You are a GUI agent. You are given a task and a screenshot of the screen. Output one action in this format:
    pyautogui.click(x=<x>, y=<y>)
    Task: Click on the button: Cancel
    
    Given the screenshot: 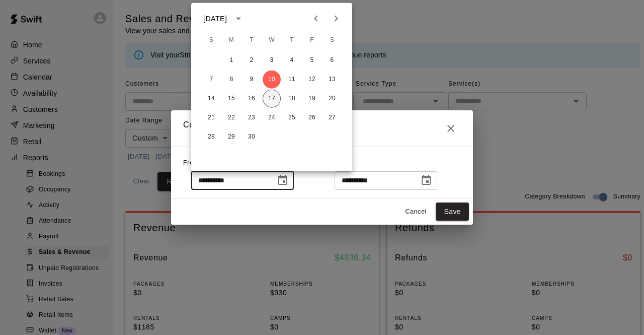 What is the action you would take?
    pyautogui.click(x=416, y=211)
    